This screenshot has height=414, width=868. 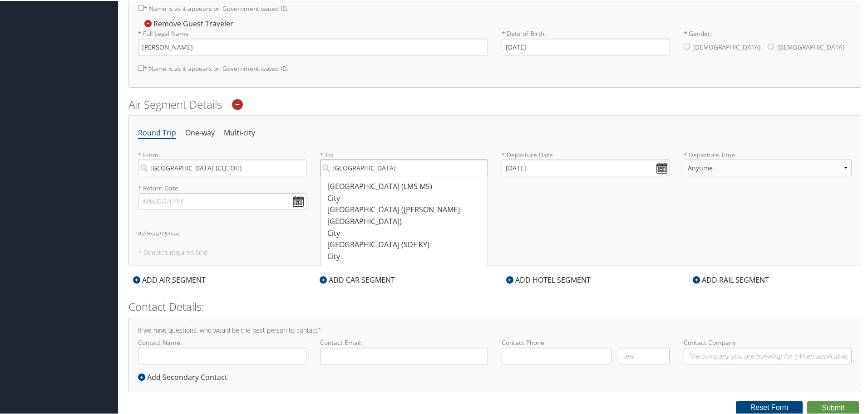 I want to click on label: * Return Date, so click(x=222, y=187).